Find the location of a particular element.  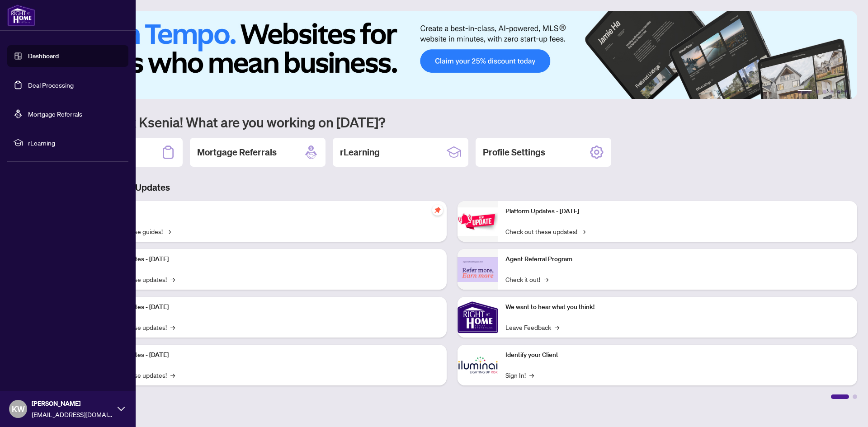

button: 3 is located at coordinates (824, 92).